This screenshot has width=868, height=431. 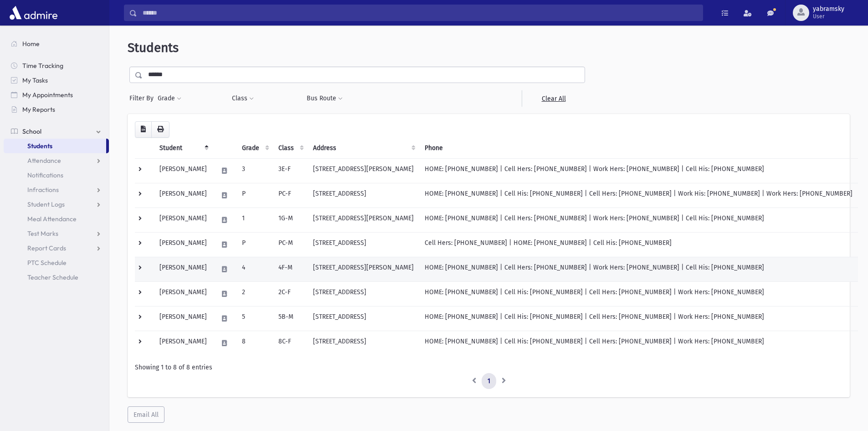 I want to click on td: 3, so click(x=255, y=170).